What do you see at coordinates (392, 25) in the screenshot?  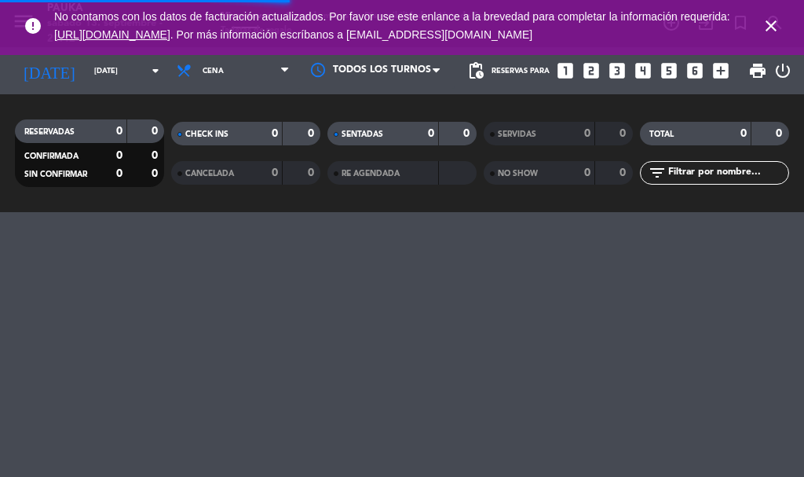 I see `span: No contamos con los datos de facturación actualizados. Por favor use este enlance a la brevedad p...` at bounding box center [392, 25].